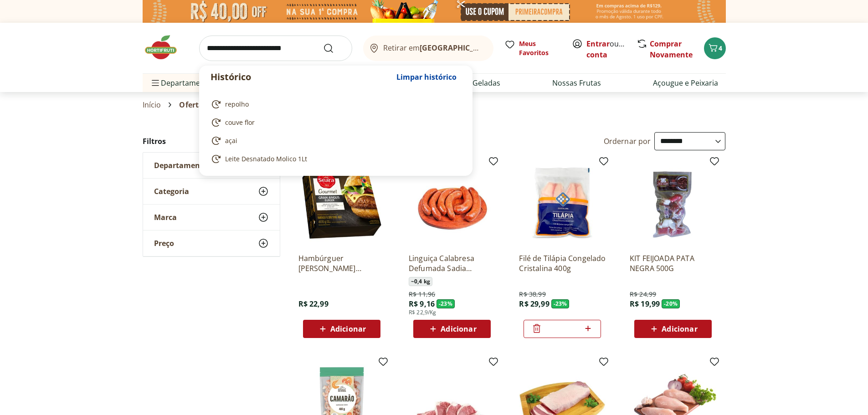  Describe the element at coordinates (673, 202) in the screenshot. I see `img: KIT FEIJOADA PATA NEGRA 500G` at that location.